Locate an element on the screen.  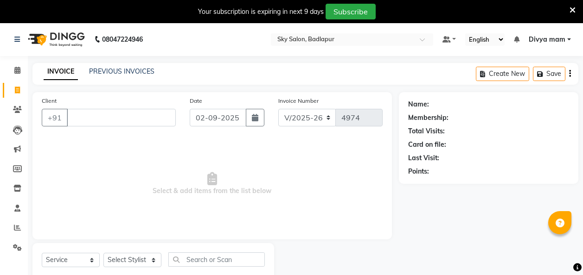
button: Subscribe is located at coordinates (351, 12).